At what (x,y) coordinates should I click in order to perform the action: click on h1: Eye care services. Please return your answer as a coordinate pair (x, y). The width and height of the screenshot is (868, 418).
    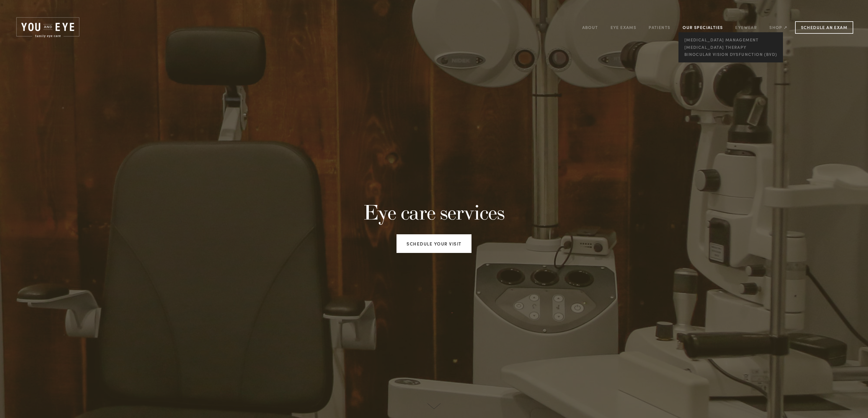
    Looking at the image, I should click on (434, 212).